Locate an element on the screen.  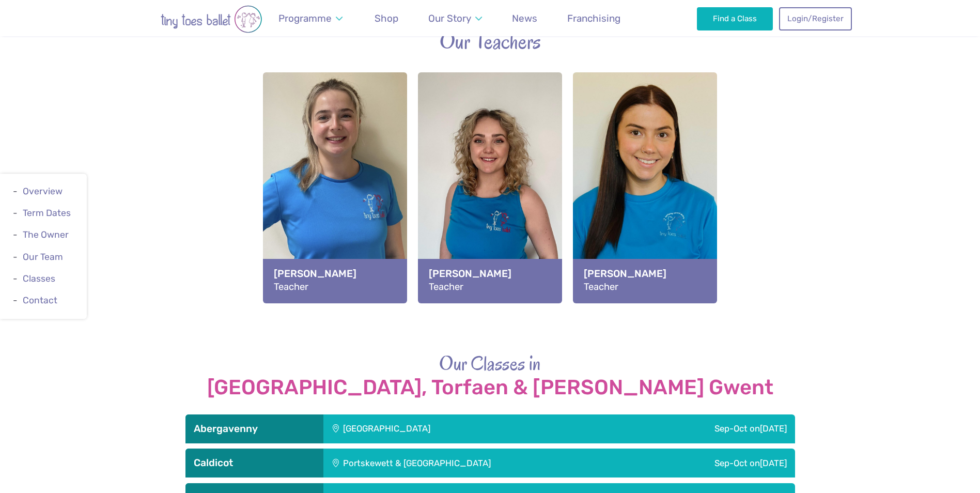
a: Franchising is located at coordinates (594, 18).